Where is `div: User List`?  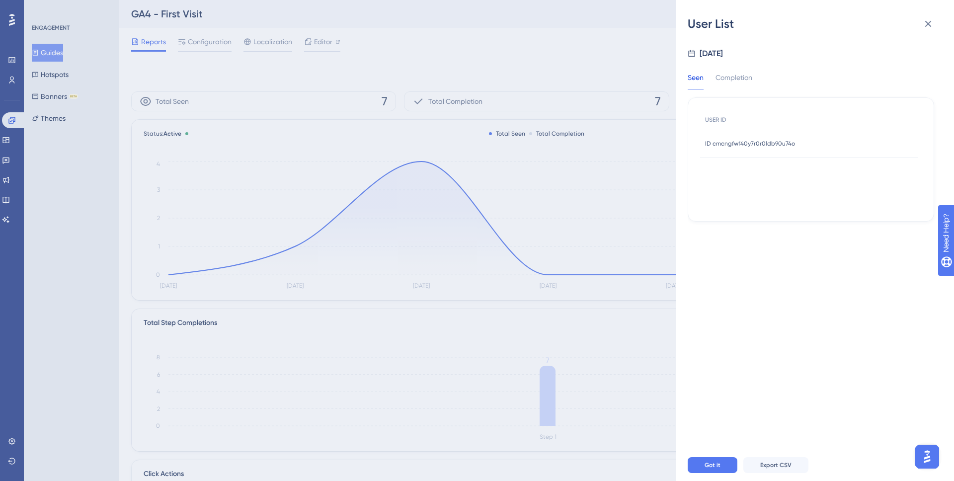
div: User List is located at coordinates (815, 24).